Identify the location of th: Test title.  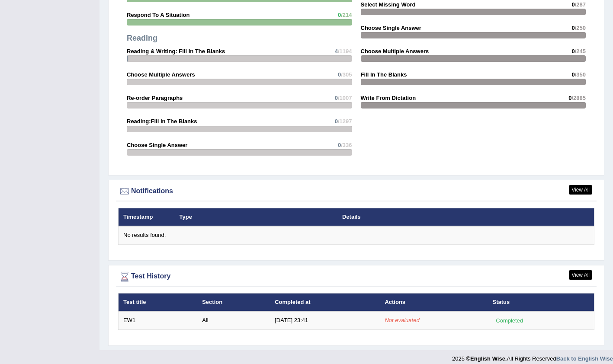
(158, 302).